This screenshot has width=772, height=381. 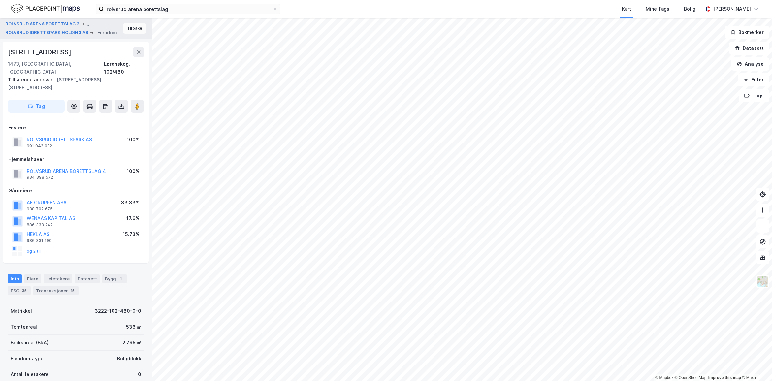 What do you see at coordinates (756, 365) in the screenshot?
I see `div: Kontrollprogram for chat` at bounding box center [756, 365].